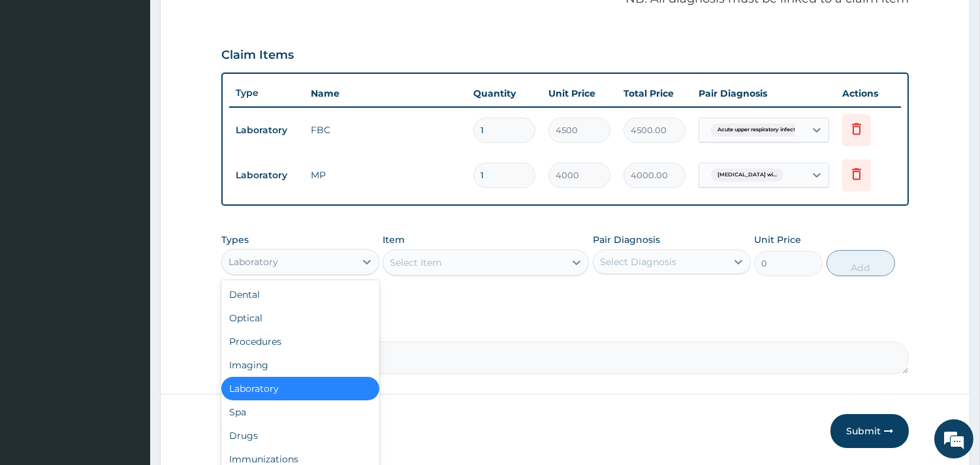 This screenshot has height=465, width=980. I want to click on label: Comment, so click(565, 329).